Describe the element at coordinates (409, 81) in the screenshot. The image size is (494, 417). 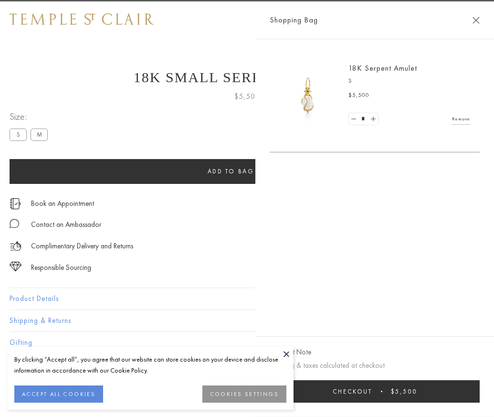
I see `p: S` at that location.